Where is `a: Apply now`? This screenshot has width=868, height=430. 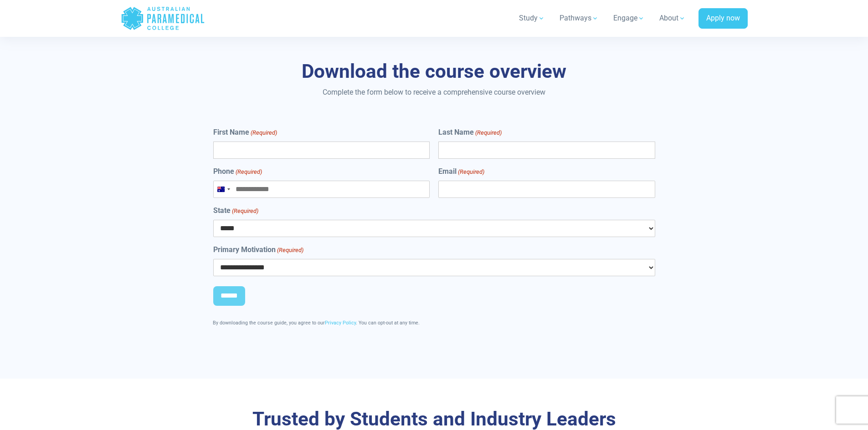 a: Apply now is located at coordinates (723, 19).